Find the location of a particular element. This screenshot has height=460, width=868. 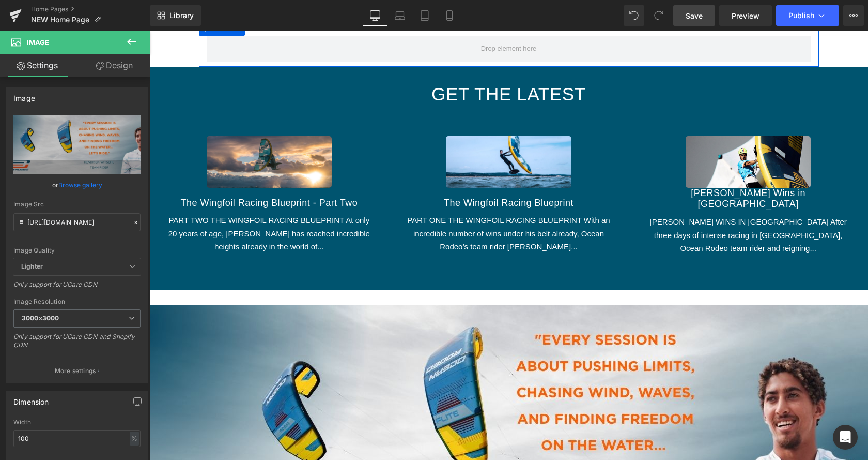

a: The Wingfoil Racing Blueprint - Part Two is located at coordinates (120, 172).